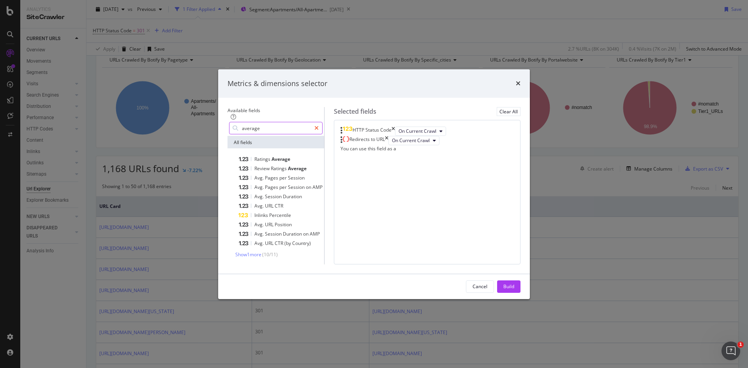  Describe the element at coordinates (263, 168) in the screenshot. I see `span: Review` at that location.